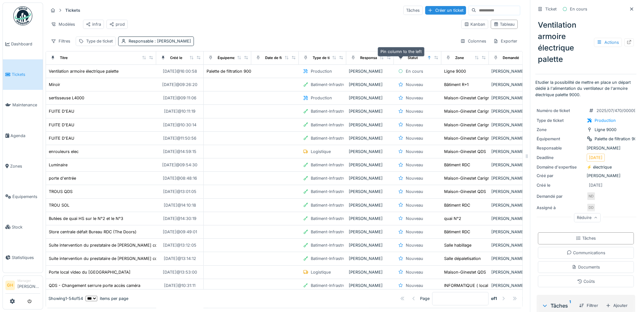 The width and height of the screenshot is (644, 312). What do you see at coordinates (561, 207) in the screenshot?
I see `div: Assigné à` at bounding box center [561, 207].